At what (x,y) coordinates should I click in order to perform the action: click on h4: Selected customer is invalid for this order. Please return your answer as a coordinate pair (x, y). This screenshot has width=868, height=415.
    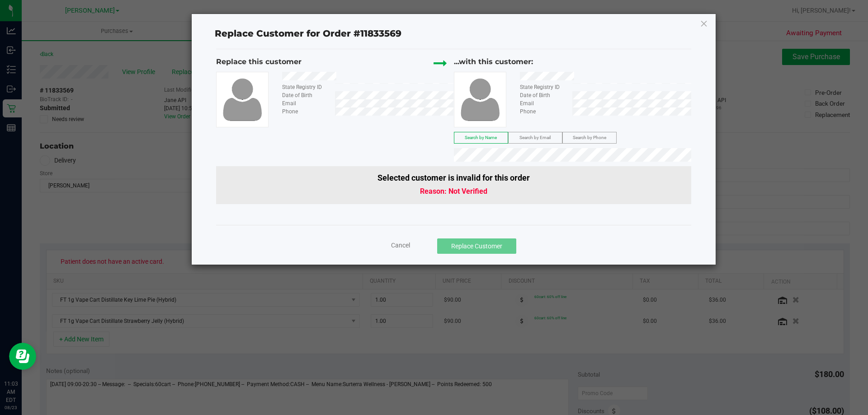
    Looking at the image, I should click on (453, 178).